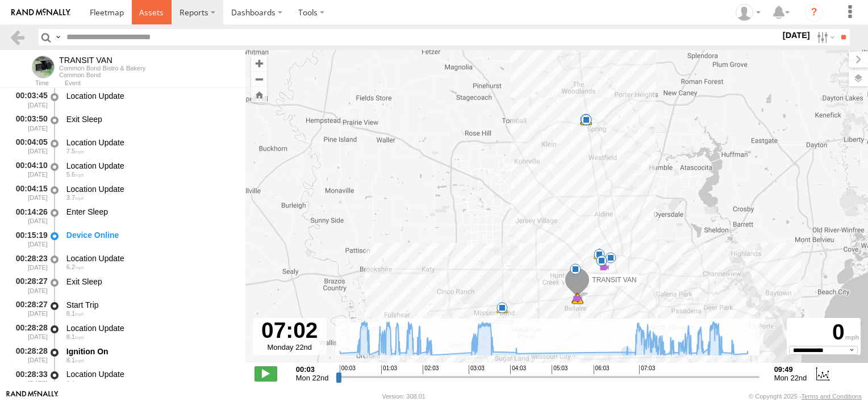  What do you see at coordinates (29, 84) in the screenshot?
I see `div: Time` at bounding box center [29, 84].